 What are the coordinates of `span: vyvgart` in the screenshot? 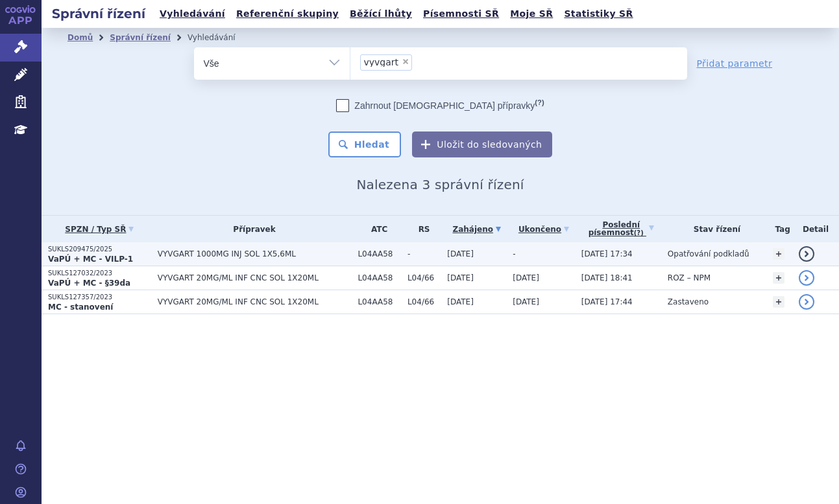 It's located at (382, 63).